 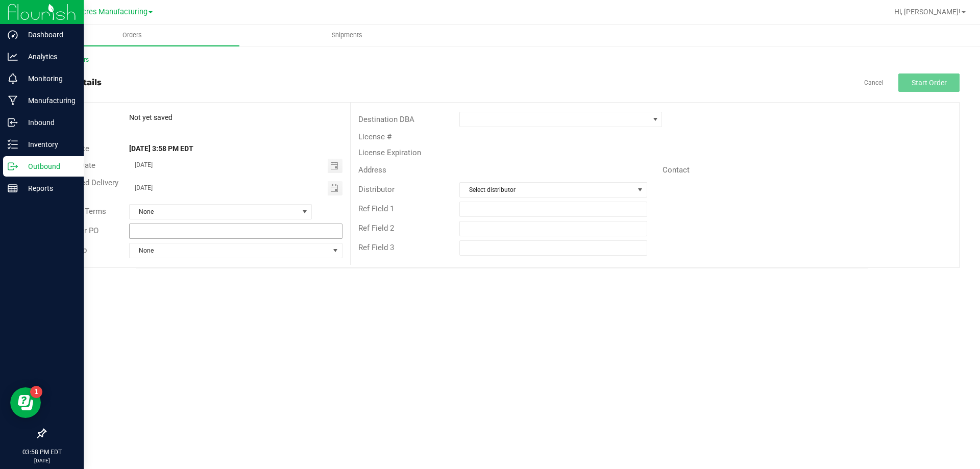 I want to click on p: 03:58 PM EDT, so click(x=42, y=452).